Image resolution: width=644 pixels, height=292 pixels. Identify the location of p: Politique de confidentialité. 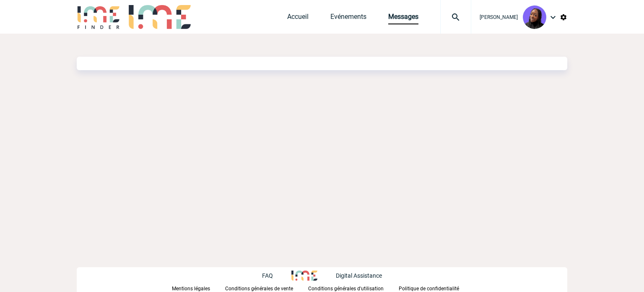
(429, 288).